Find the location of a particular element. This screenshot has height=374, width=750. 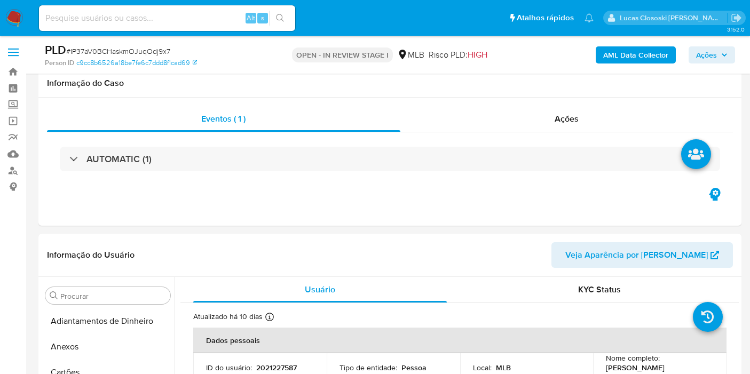

h3: AUTOMATIC (1) is located at coordinates (119, 159).